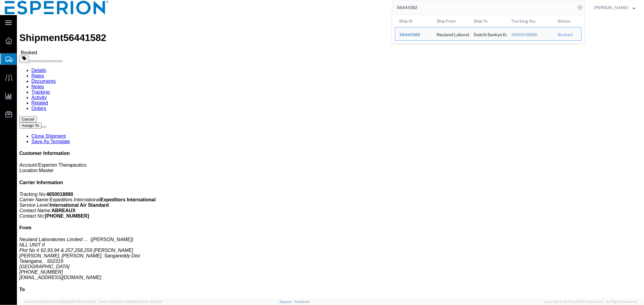  I want to click on table: Search Results, so click(490, 29).